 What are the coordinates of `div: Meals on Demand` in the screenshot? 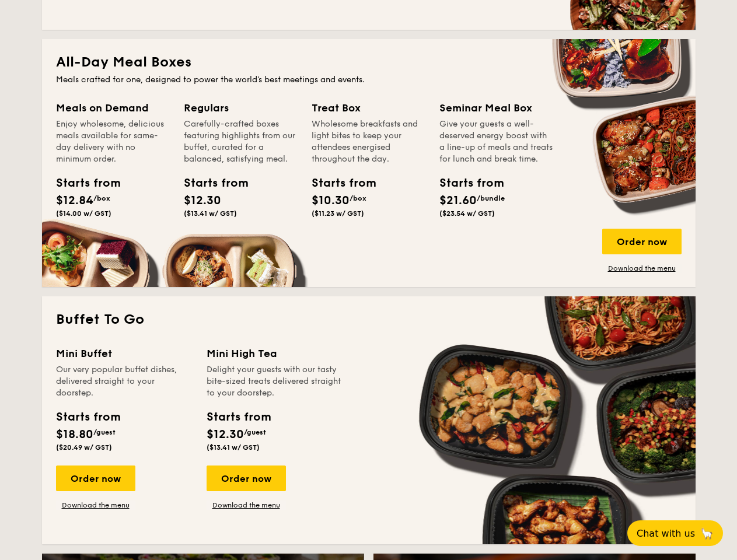 It's located at (113, 108).